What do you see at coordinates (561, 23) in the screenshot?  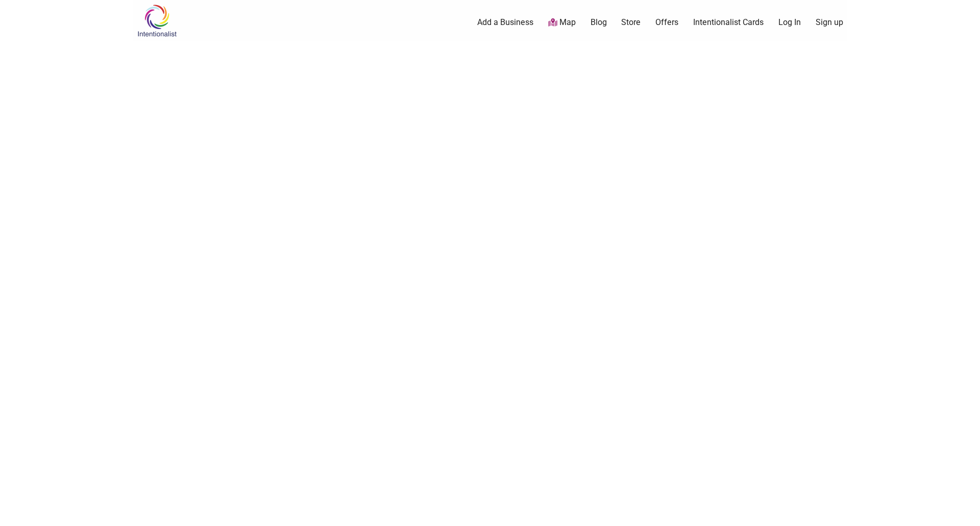 I see `a: Map` at bounding box center [561, 23].